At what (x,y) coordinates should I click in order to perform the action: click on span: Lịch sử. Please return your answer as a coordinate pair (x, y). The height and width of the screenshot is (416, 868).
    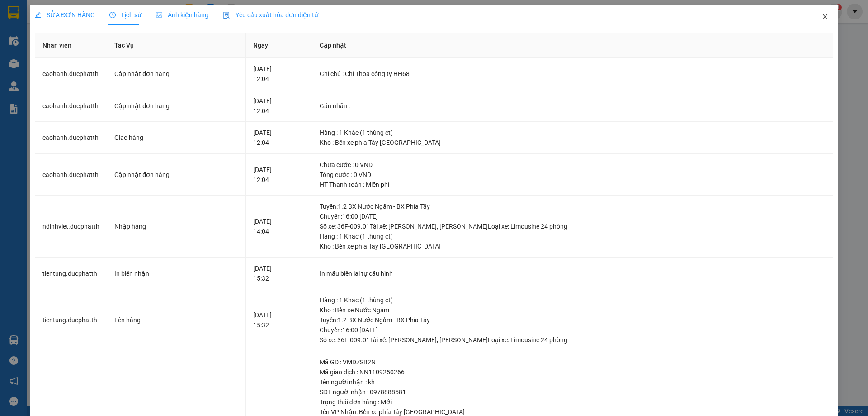
    Looking at the image, I should click on (125, 15).